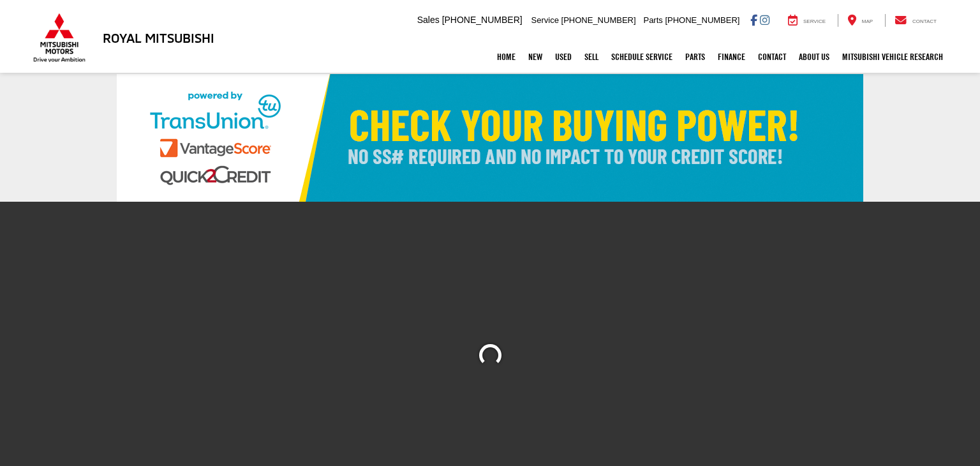 The image size is (980, 466). What do you see at coordinates (506, 57) in the screenshot?
I see `a: Home` at bounding box center [506, 57].